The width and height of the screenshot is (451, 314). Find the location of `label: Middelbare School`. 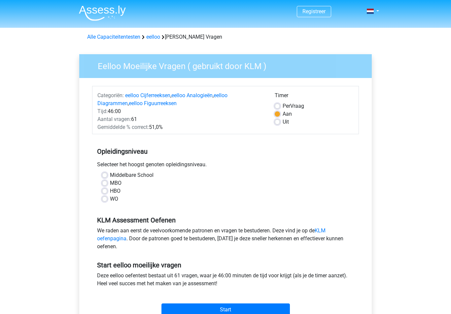

label: Middelbare School is located at coordinates (132, 175).